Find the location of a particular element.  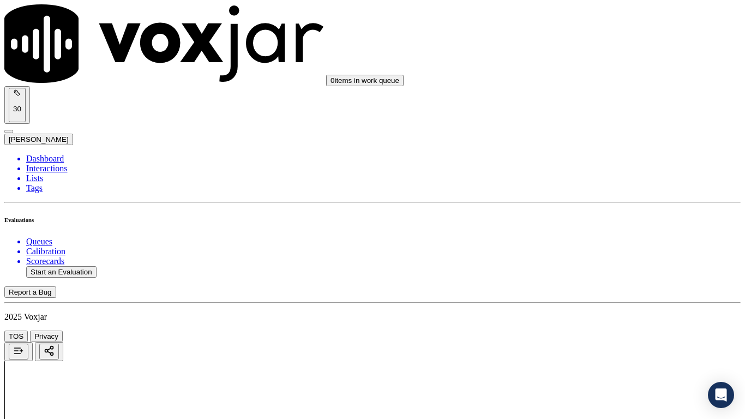

a: Dashboard is located at coordinates (383, 159).